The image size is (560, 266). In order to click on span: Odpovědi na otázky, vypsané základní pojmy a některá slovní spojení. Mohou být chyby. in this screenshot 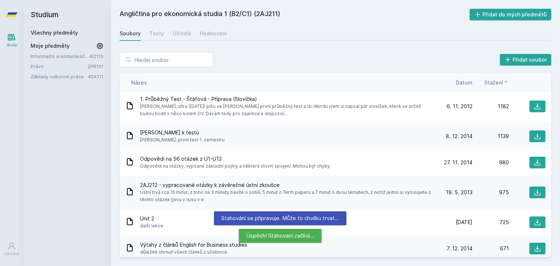, I will do `click(236, 166)`.